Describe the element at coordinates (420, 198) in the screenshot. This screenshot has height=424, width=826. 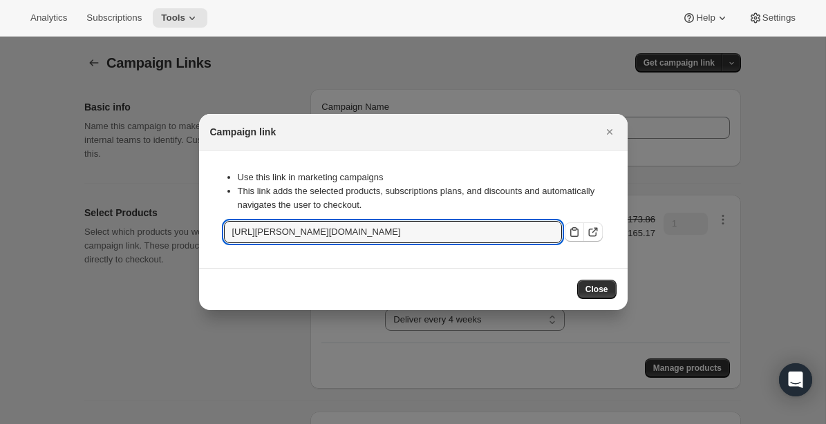
I see `li: This link adds the selected products, subscriptions plans, and discounts and automatically naviga...` at that location.